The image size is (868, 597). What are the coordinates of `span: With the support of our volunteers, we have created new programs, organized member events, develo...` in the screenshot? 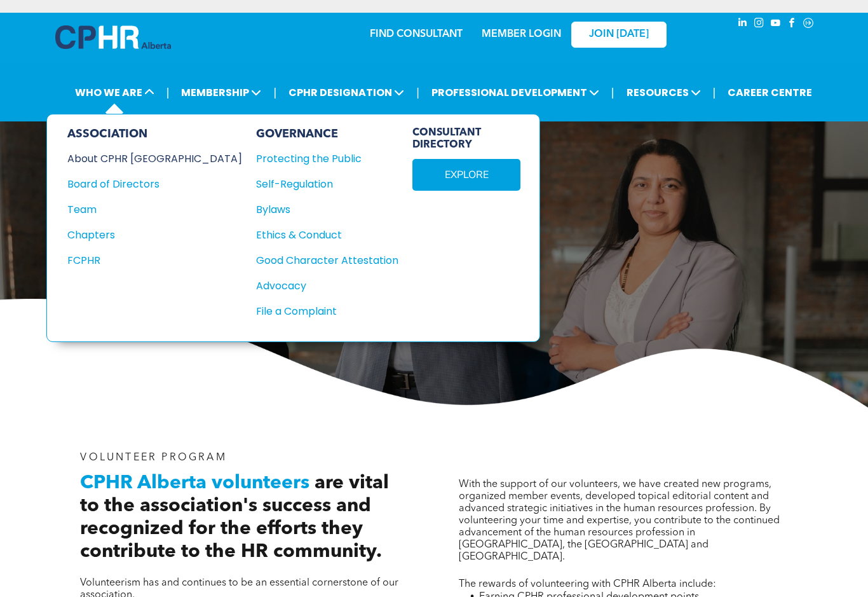 It's located at (619, 521).